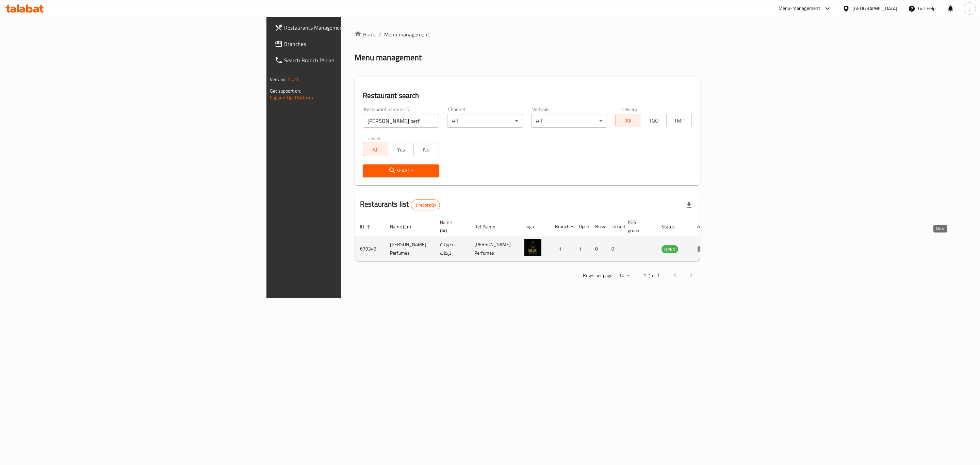  What do you see at coordinates (401, 170) in the screenshot?
I see `span: Search` at bounding box center [401, 170].